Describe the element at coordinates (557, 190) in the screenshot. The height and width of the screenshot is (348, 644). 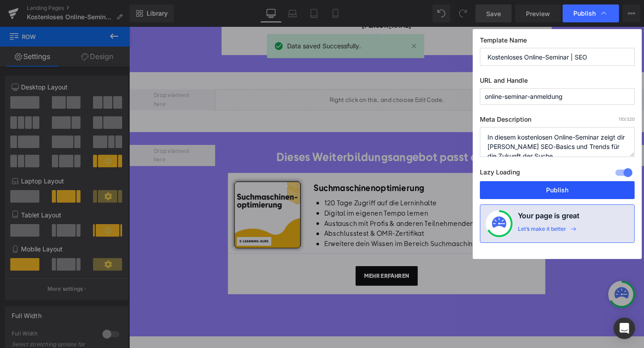
I see `button: Publish` at that location.